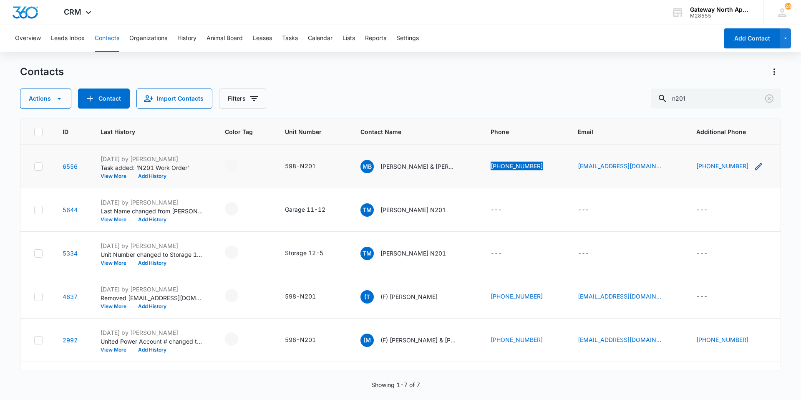  What do you see at coordinates (70, 340) in the screenshot?
I see `a: Navigate to contact details page for (F) Maritza Escobar & Romeo Quijida` at bounding box center [70, 340].